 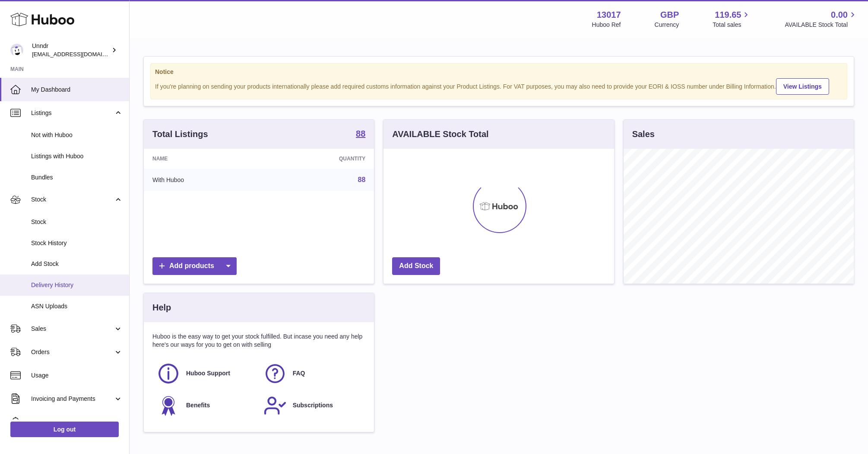 What do you see at coordinates (728, 15) in the screenshot?
I see `span: 119.65` at bounding box center [728, 15].